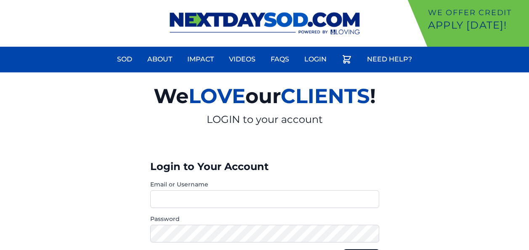 Image resolution: width=529 pixels, height=250 pixels. Describe the element at coordinates (325, 96) in the screenshot. I see `span: CLIENTS` at that location.